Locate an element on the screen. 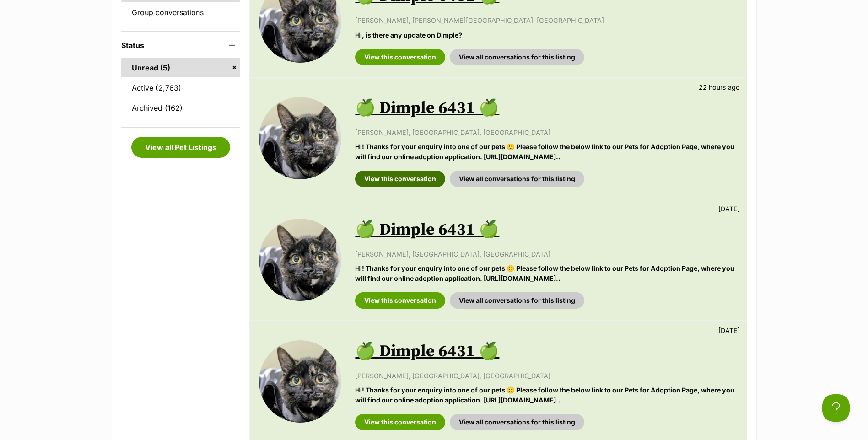 The image size is (868, 440). p: Hi, is there any update on Dimple? is located at coordinates (546, 35).